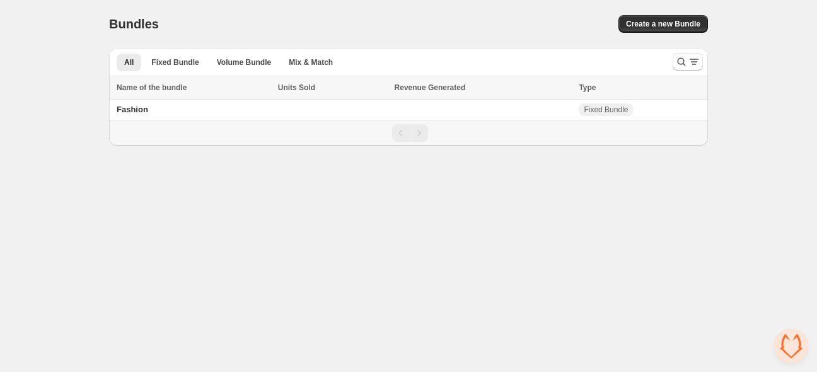  Describe the element at coordinates (430, 88) in the screenshot. I see `span: Revenue Generated` at that location.